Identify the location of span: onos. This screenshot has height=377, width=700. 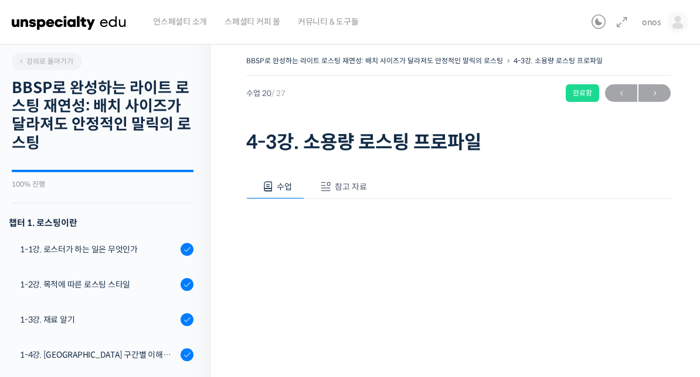
(651, 22).